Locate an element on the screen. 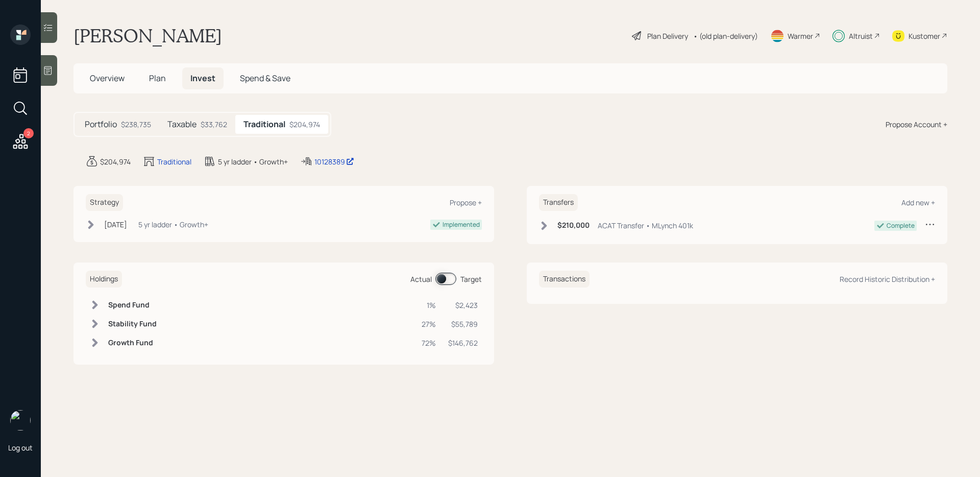  h5: Portfolio is located at coordinates (101, 124).